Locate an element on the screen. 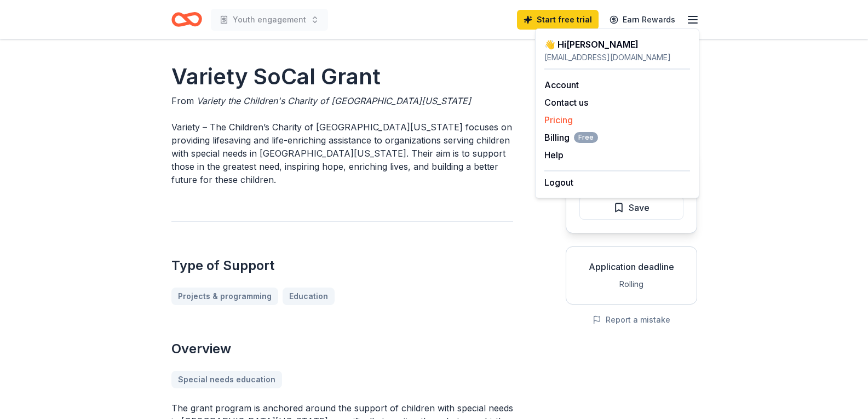 Image resolution: width=868 pixels, height=419 pixels. a: Projects & programming is located at coordinates (225, 296).